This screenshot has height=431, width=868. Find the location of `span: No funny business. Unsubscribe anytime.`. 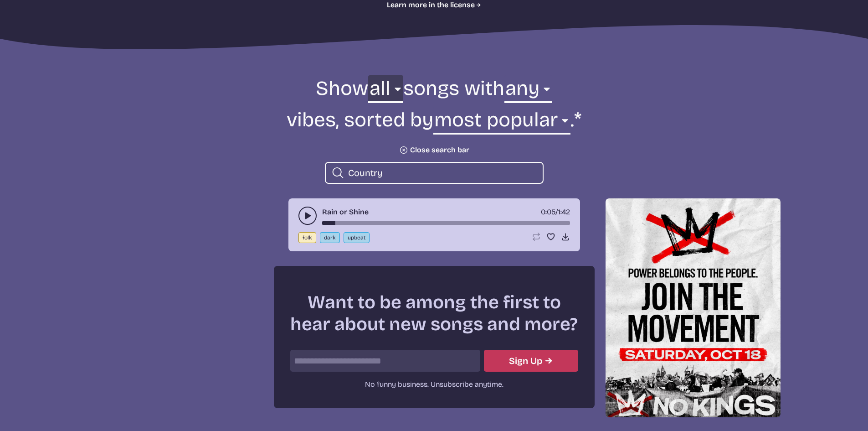

span: No funny business. Unsubscribe anytime. is located at coordinates (434, 384).